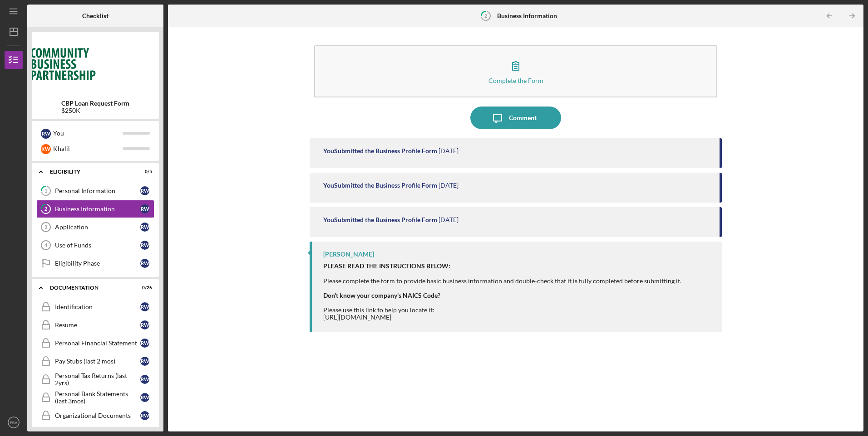  Describe the element at coordinates (97, 263) in the screenshot. I see `div: Eligibility Phase` at that location.